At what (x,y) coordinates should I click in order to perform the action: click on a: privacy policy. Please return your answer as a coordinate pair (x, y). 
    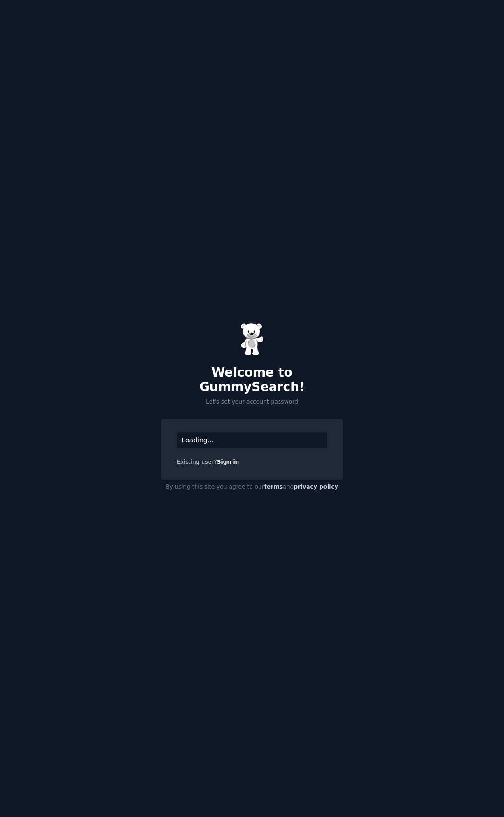
    Looking at the image, I should click on (316, 486).